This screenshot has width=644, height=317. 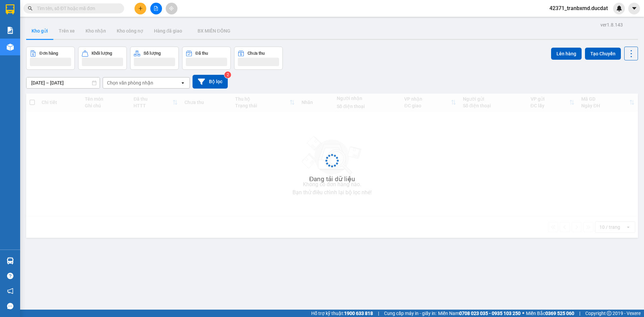 I want to click on div: Chọn văn phòng nhận, so click(x=130, y=83).